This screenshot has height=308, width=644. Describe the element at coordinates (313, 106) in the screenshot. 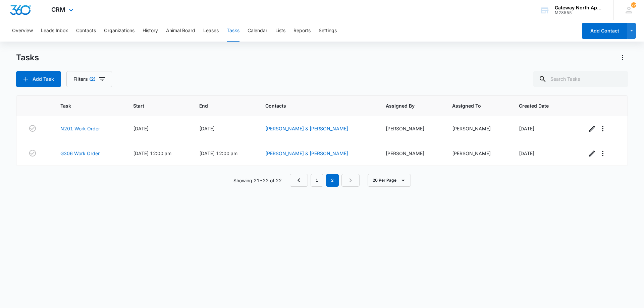

I see `span: Contacts` at that location.